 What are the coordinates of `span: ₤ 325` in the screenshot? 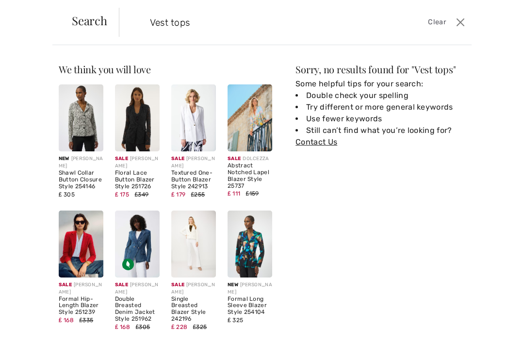 It's located at (235, 320).